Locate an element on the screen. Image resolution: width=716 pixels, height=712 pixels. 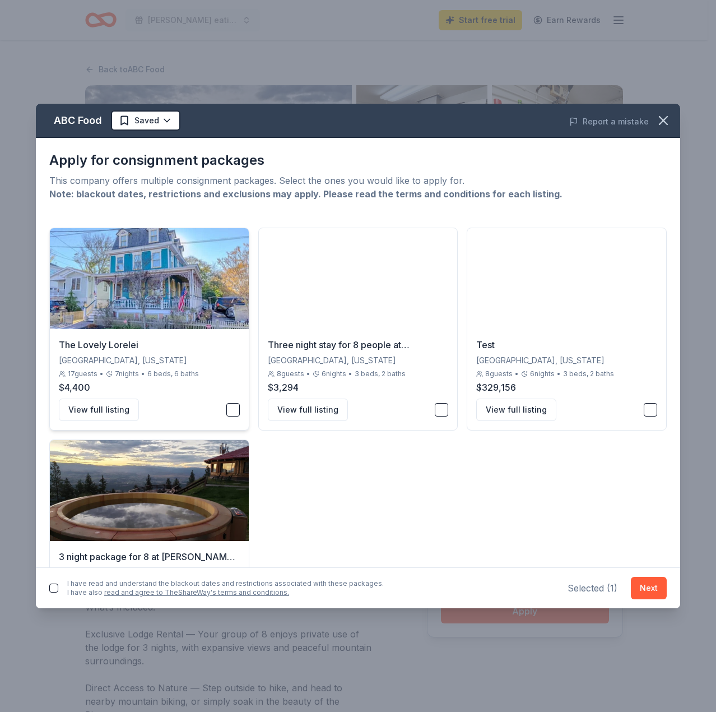
div: Test is located at coordinates (567, 345).